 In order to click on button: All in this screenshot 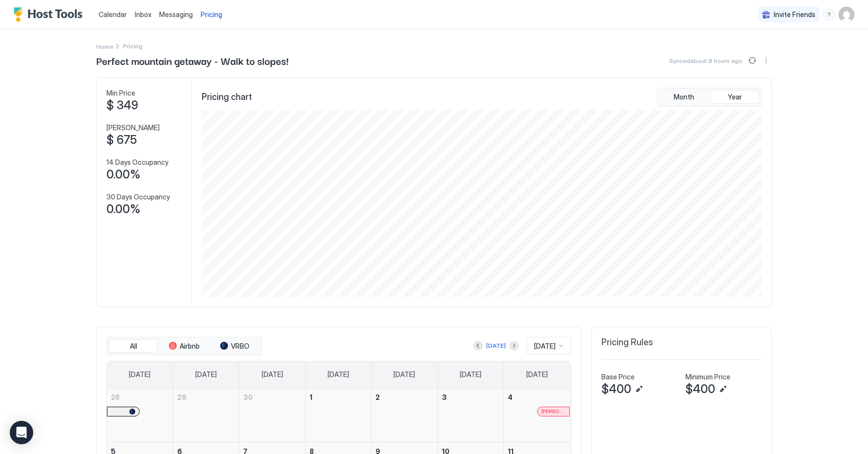, I will do `click(133, 346)`.